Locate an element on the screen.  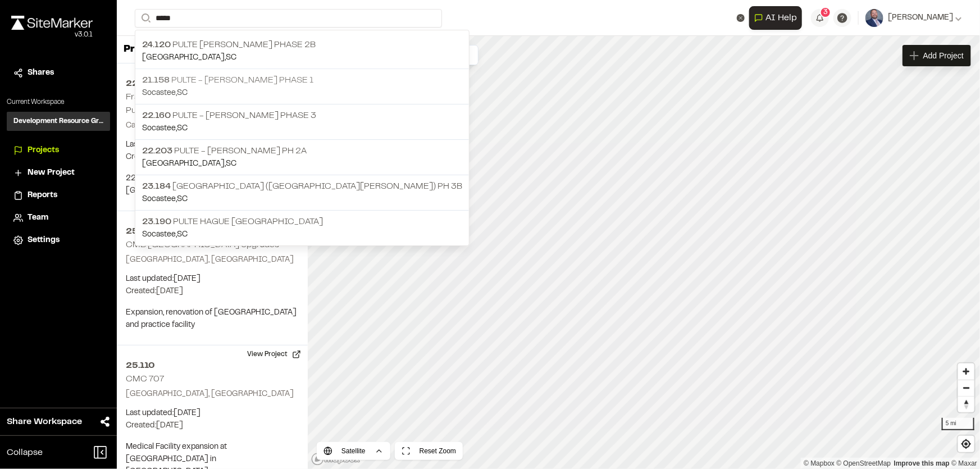
span: Find my location is located at coordinates (966, 444).